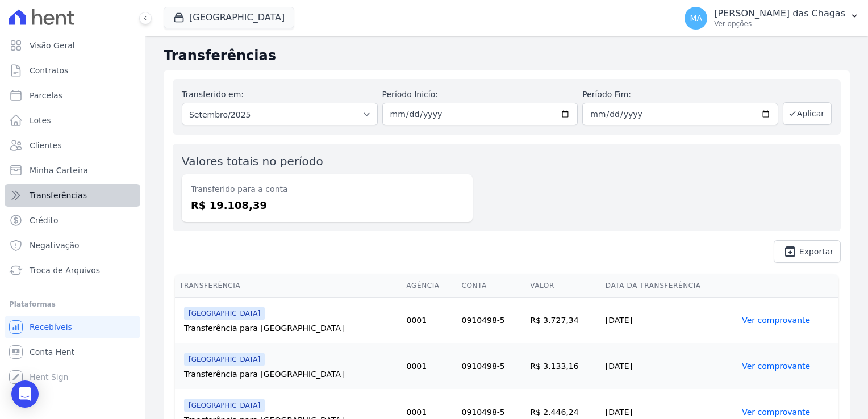 The image size is (868, 419). I want to click on a: Troca de Arquivos, so click(72, 270).